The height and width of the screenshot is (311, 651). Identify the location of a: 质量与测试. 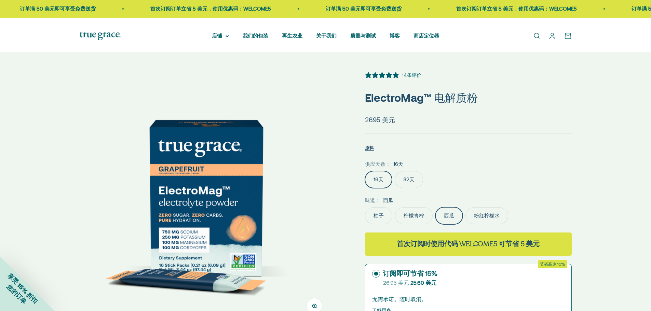
(363, 36).